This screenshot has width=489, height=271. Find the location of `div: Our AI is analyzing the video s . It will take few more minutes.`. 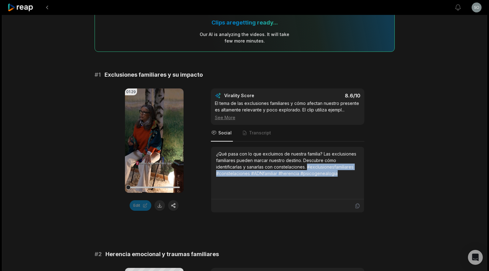

div: Our AI is analyzing the video s . It will take few more minutes. is located at coordinates (245, 38).